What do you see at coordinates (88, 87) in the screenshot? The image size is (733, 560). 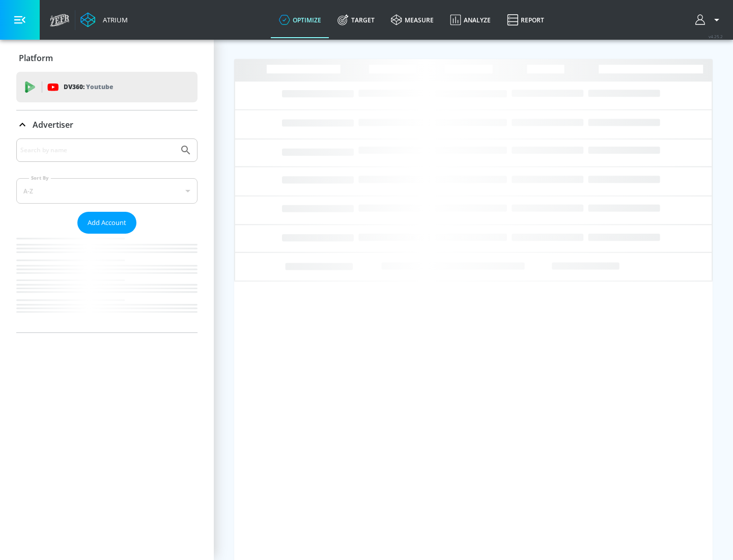 I see `p: DV360:` at bounding box center [88, 87].